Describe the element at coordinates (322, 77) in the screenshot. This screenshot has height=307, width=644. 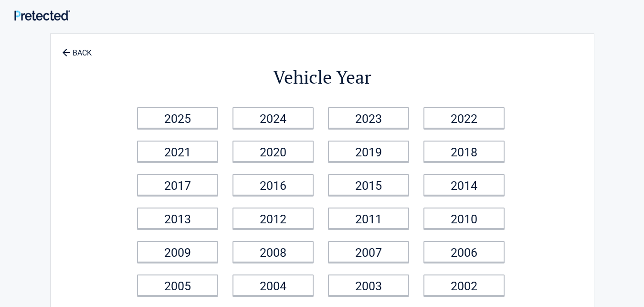
I see `h2: Vehicle Year` at that location.